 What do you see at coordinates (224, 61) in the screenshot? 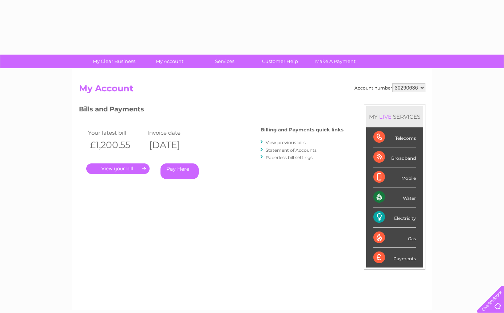
I see `a: Services` at bounding box center [224, 61].